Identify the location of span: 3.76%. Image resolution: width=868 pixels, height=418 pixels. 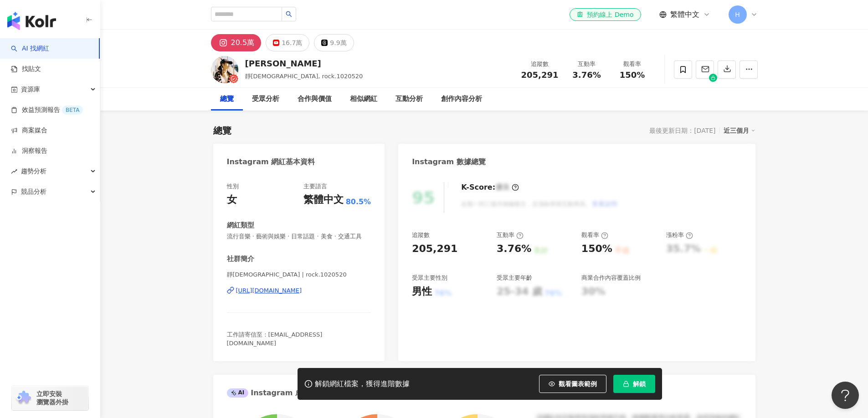
(586, 75).